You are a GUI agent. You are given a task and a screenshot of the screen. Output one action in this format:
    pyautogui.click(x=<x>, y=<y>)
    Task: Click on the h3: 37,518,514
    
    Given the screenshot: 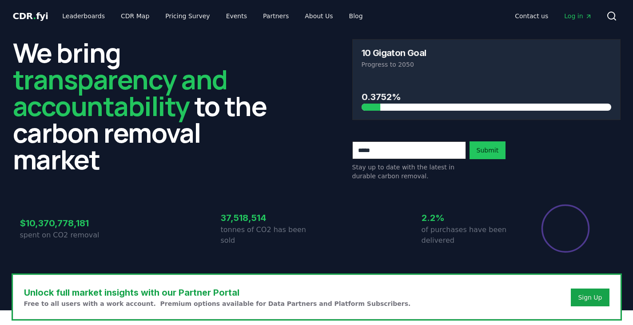 What is the action you would take?
    pyautogui.click(x=269, y=218)
    